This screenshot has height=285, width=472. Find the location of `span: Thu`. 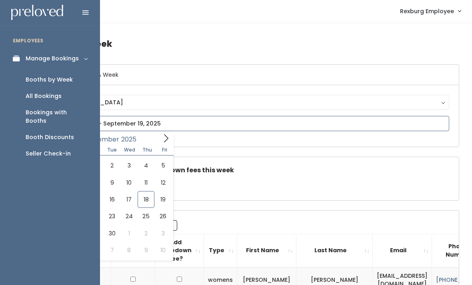

span: Thu is located at coordinates (147, 150).